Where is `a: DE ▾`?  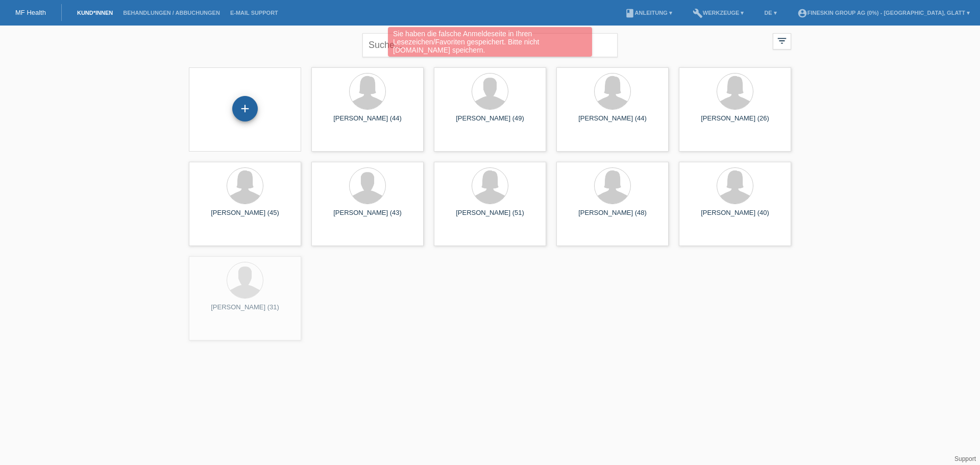
a: DE ▾ is located at coordinates (770, 13).